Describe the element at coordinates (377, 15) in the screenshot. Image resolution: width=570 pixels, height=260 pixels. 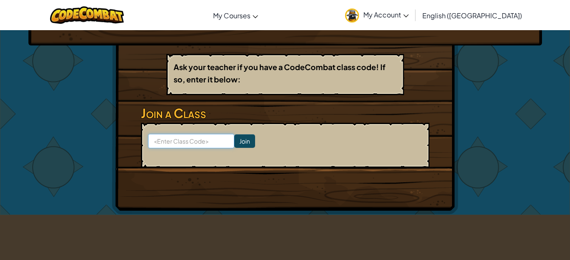
I see `a: My Account` at that location.